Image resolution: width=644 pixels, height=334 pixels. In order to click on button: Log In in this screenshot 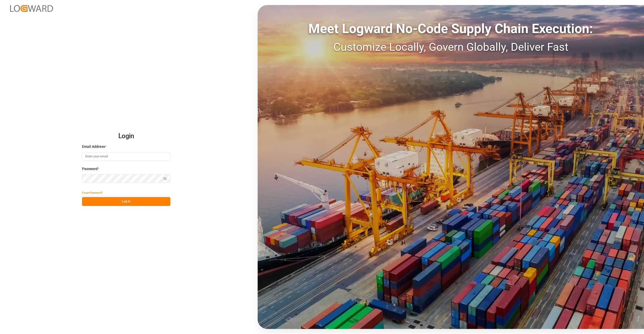, I will do `click(126, 201)`.